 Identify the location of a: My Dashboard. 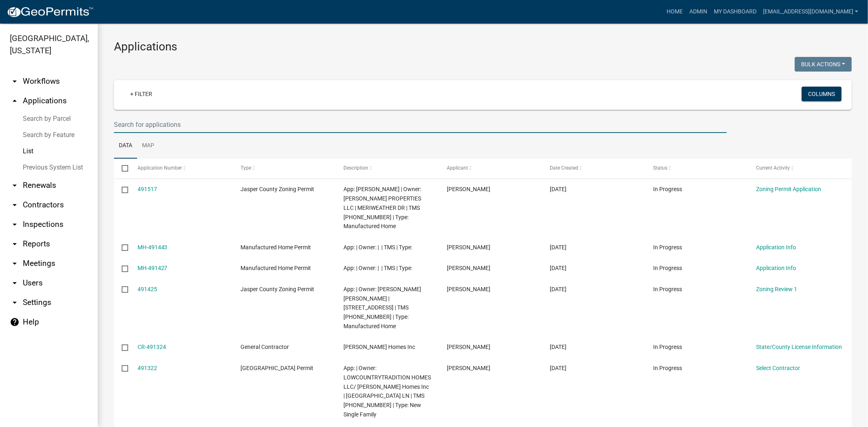
(735, 12).